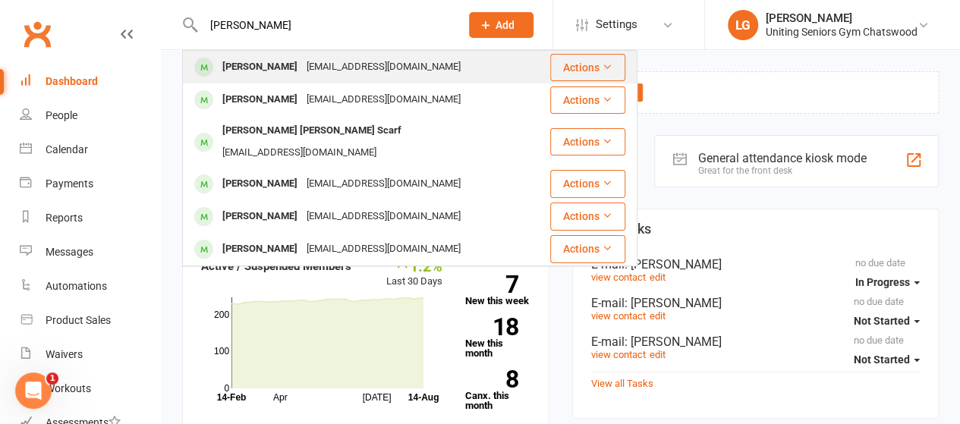 The image size is (960, 424). What do you see at coordinates (90, 286) in the screenshot?
I see `a: Automations` at bounding box center [90, 286].